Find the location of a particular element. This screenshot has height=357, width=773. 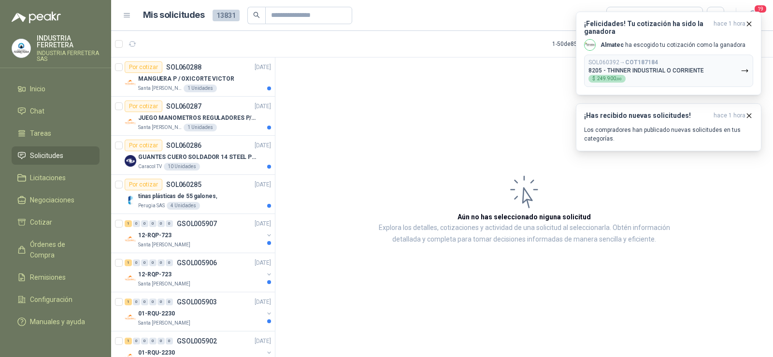

a: Configuración is located at coordinates (56, 300).